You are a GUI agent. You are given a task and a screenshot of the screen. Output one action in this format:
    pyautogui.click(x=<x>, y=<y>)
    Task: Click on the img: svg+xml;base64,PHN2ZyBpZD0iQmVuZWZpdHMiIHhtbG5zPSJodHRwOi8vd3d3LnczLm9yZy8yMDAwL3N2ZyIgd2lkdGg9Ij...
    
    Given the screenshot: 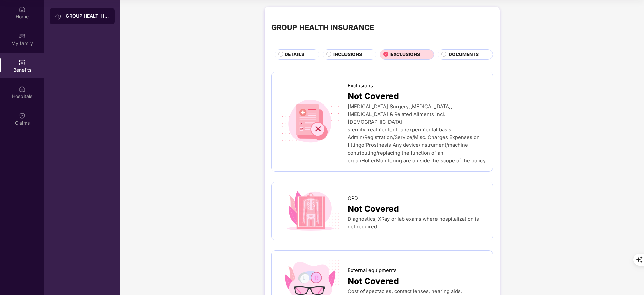 What is the action you would take?
    pyautogui.click(x=22, y=63)
    